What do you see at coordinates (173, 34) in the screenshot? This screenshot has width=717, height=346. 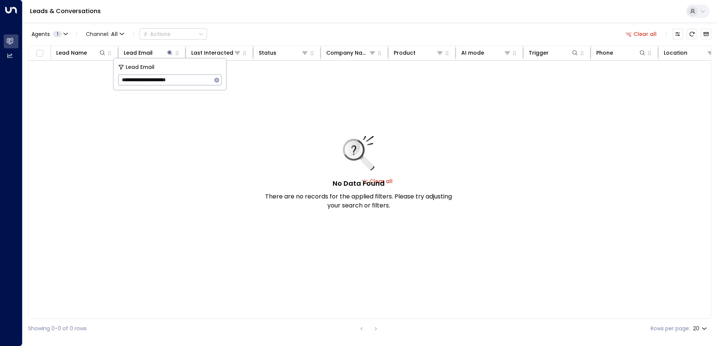 I see `div: Button group with a nested menu` at bounding box center [173, 34].